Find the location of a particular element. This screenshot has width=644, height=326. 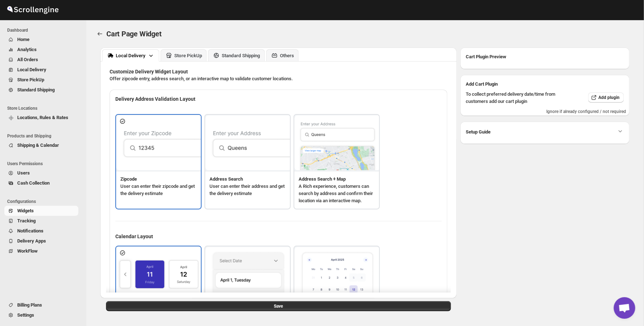

button: All Orders is located at coordinates (41, 60).